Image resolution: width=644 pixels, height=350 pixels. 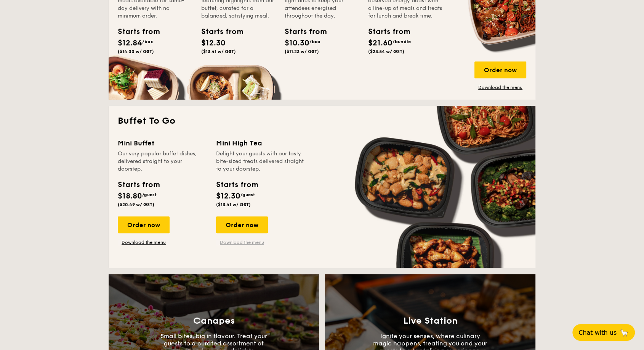 I want to click on span: $10.30, so click(x=297, y=43).